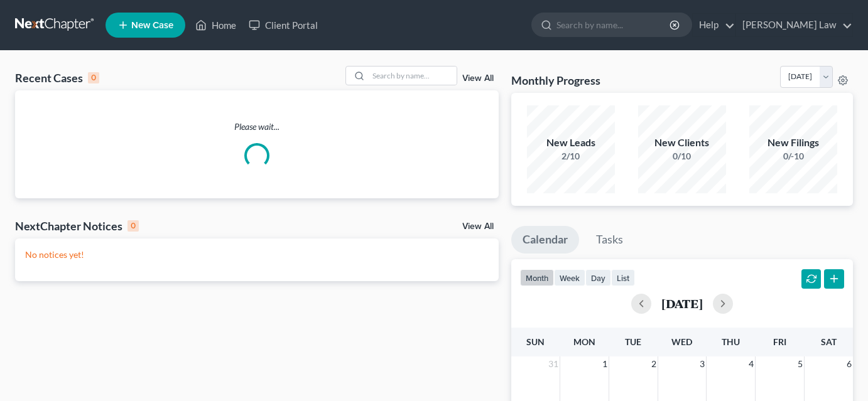  I want to click on button: list, so click(623, 277).